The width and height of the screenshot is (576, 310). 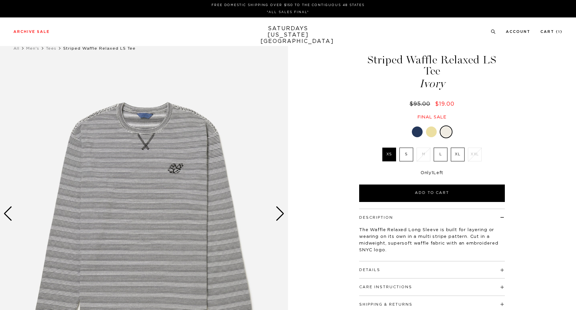 I want to click on p: FREE DOMESTIC SHIPPING OVER $150 TO THE CONTIGUOUS 48 STATES, so click(x=288, y=5).